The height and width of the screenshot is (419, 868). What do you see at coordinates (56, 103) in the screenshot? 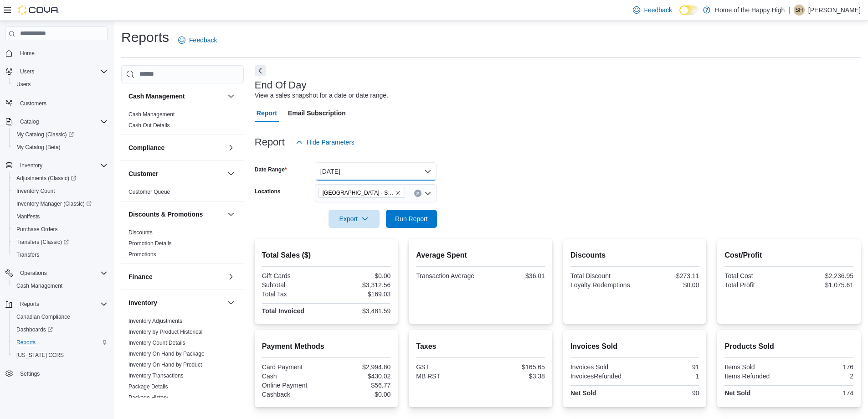
I see `button: Customers` at bounding box center [56, 103].